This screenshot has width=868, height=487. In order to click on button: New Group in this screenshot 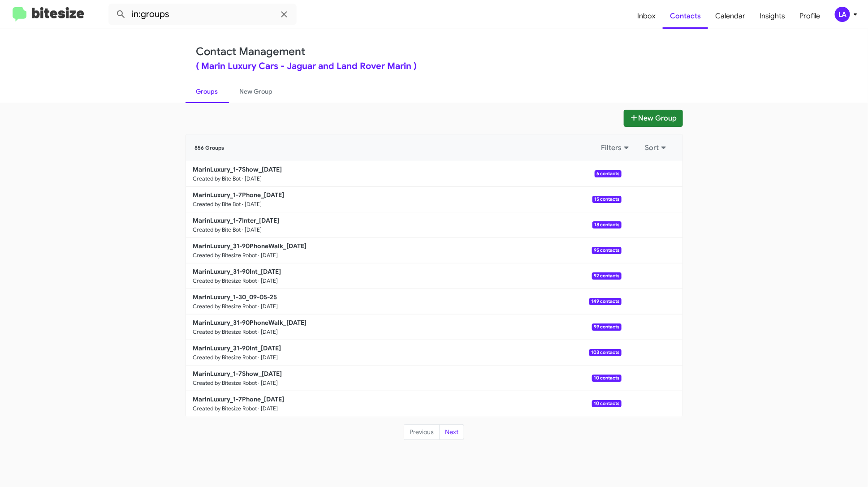, I will do `click(653, 118)`.